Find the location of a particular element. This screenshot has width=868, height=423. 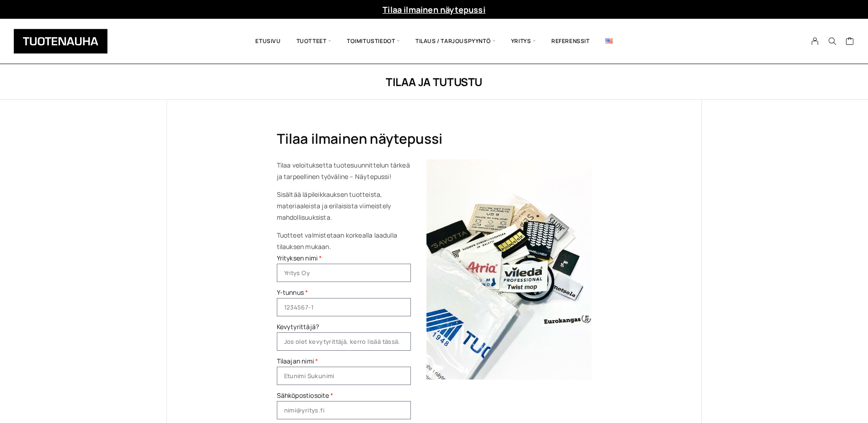

img: English is located at coordinates (609, 41).